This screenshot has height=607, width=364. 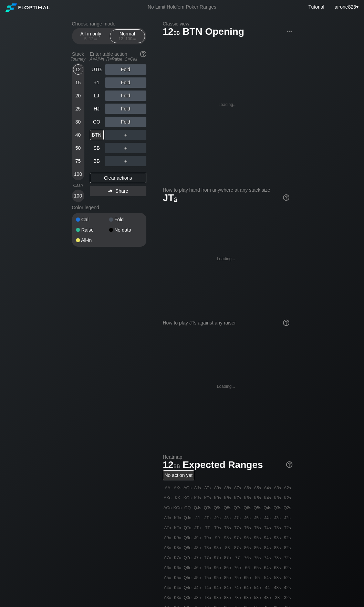 I want to click on div: 64s, so click(x=267, y=568).